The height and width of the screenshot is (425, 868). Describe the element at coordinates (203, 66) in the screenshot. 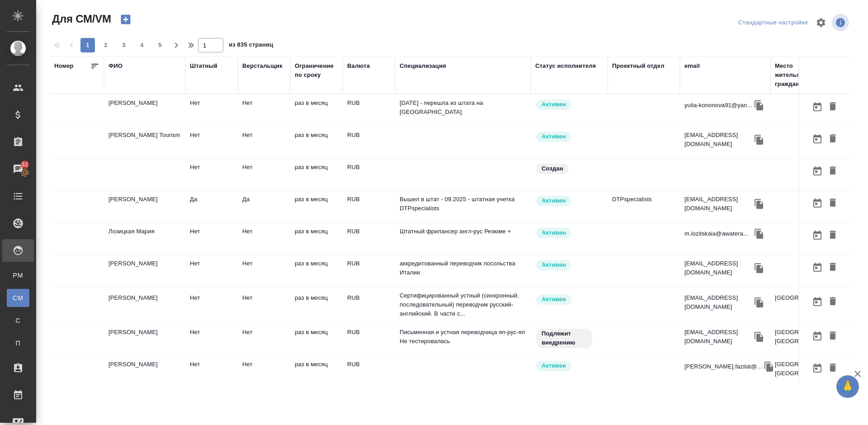

I see `div: Штатный` at that location.